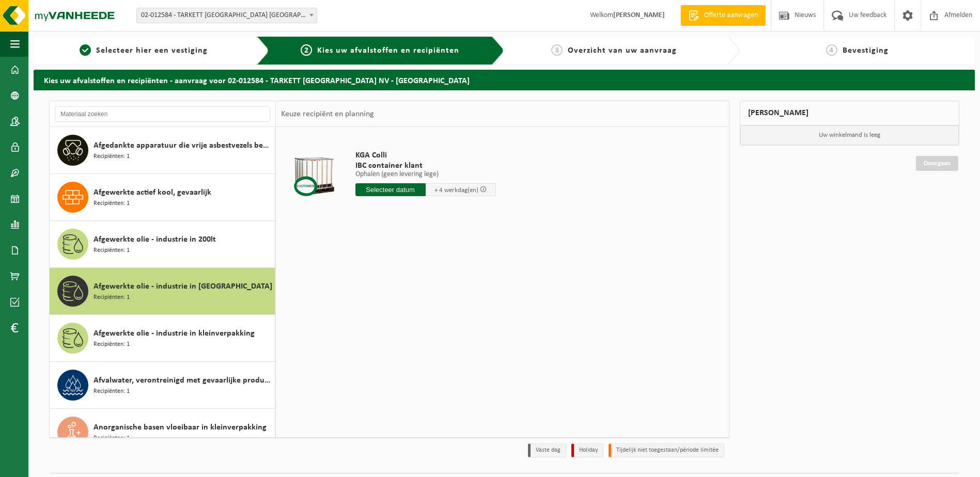 This screenshot has width=980, height=477. Describe the element at coordinates (162, 433) in the screenshot. I see `button: Anorganische basen vloeibaar in kleinverpakking Recipiënten: 1` at that location.